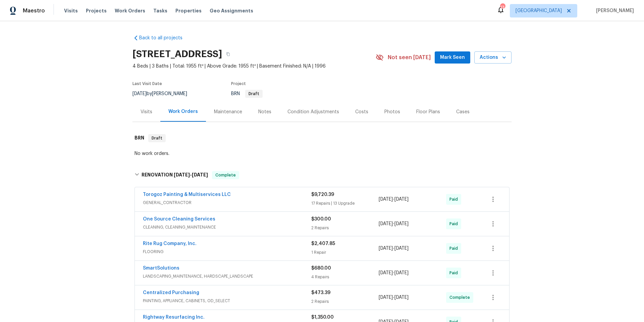 This screenshot has width=644, height=322. I want to click on span: Work Orders, so click(130, 11).